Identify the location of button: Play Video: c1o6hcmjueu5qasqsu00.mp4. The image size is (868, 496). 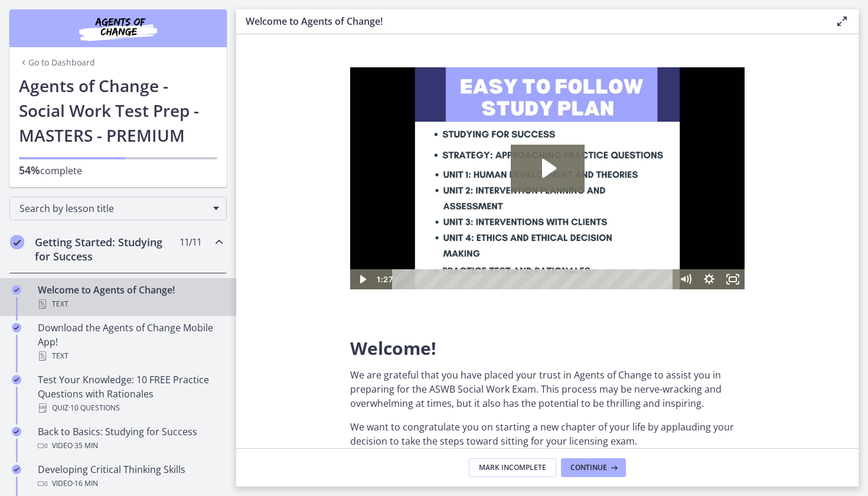
(197, 101).